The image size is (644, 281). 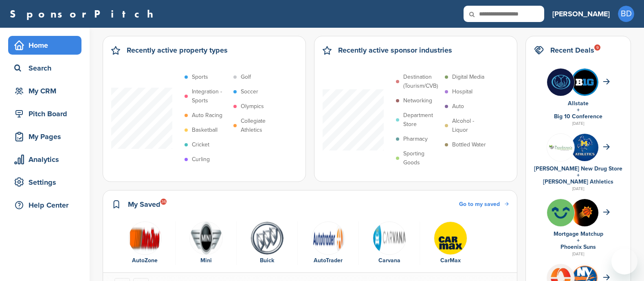 I want to click on div: Help Center, so click(x=47, y=205).